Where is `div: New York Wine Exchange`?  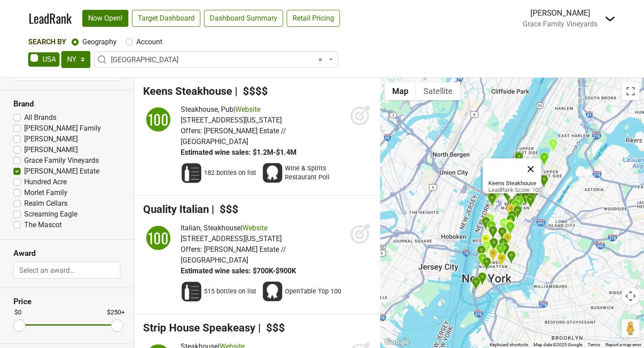
div: New York Wine Exchange is located at coordinates (476, 284).